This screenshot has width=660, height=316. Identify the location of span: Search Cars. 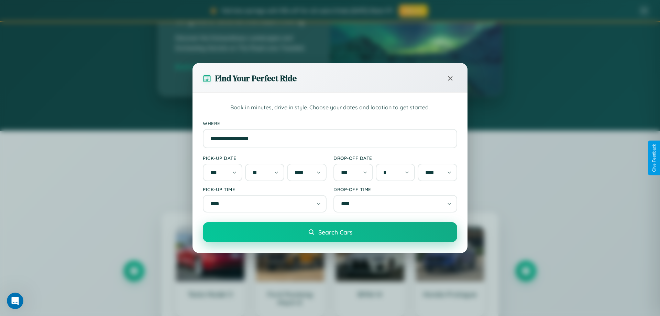
(335, 232).